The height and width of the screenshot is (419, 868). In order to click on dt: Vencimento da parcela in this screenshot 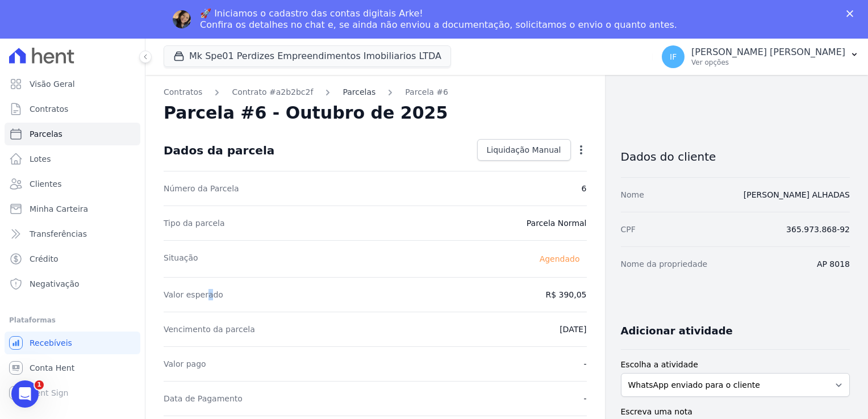, I will do `click(209, 329)`.